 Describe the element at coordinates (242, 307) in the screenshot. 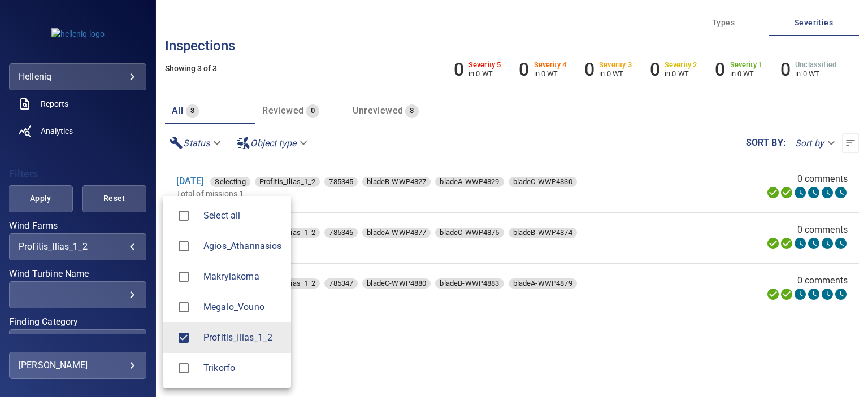

I see `div: Wind Farms Megalo_Vouno` at that location.